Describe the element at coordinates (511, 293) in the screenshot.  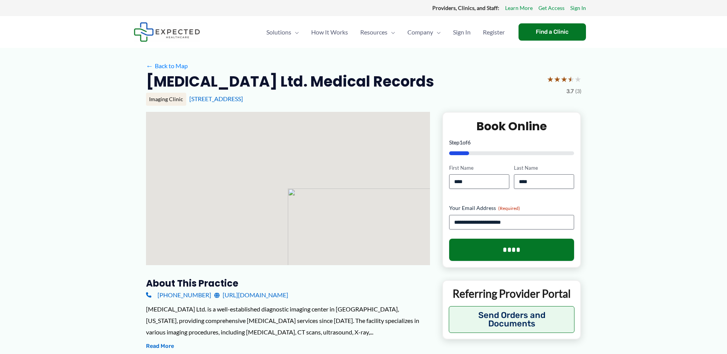
I see `p: Referring Provider Portal` at that location.